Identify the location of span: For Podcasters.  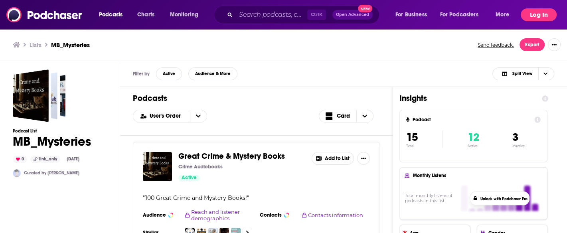
(459, 15).